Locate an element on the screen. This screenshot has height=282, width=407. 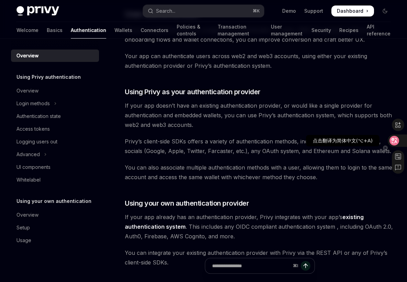
button: Toggle Login methods section is located at coordinates (55, 104).